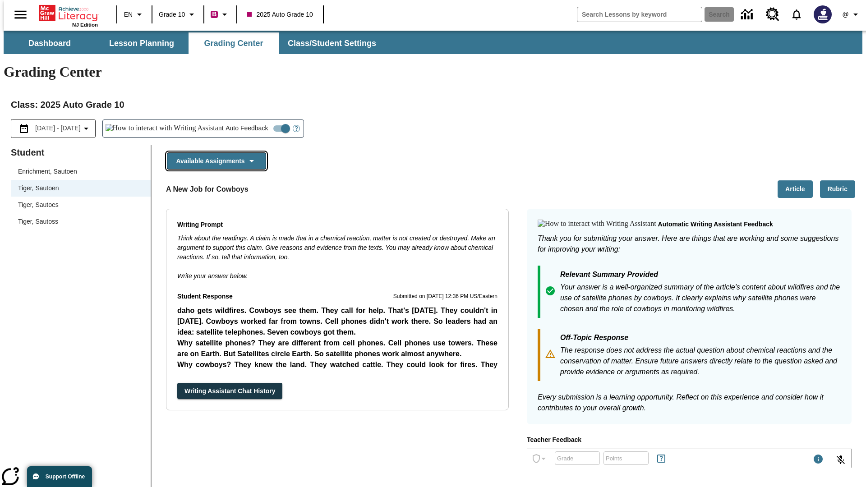 The width and height of the screenshot is (866, 487). Describe the element at coordinates (661, 459) in the screenshot. I see `button: Rules for Earning Points and Achievements, Will open in new tab` at that location.